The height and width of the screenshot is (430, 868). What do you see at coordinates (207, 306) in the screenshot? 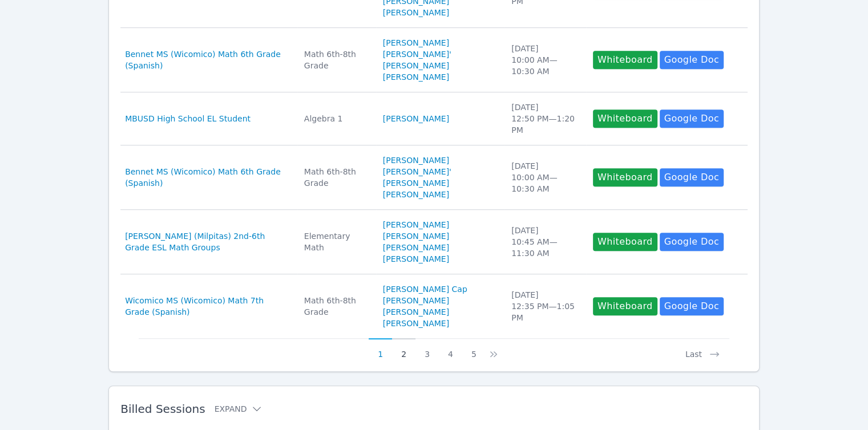
I see `a: Wicomico MS (Wicomico) Math 7th Grade (Spanish)` at bounding box center [207, 306].